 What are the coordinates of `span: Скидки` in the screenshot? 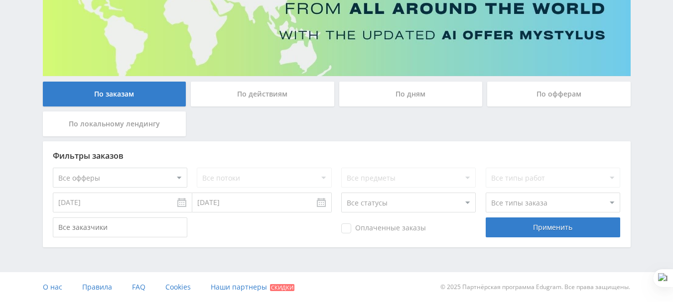 It's located at (282, 288).